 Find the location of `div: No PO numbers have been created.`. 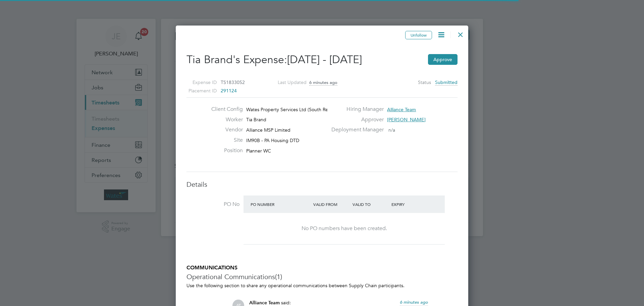

div: No PO numbers have been created. is located at coordinates (344, 228).